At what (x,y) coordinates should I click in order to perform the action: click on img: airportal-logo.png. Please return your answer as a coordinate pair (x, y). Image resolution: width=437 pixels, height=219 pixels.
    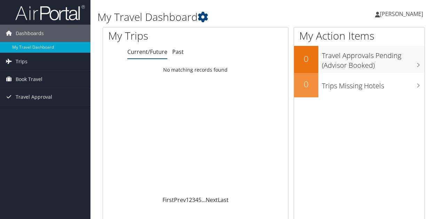
    Looking at the image, I should click on (50, 13).